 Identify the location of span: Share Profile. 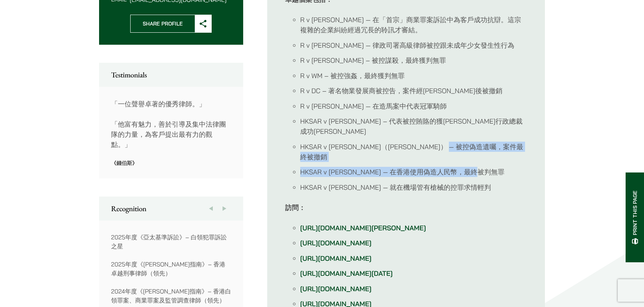
(163, 24).